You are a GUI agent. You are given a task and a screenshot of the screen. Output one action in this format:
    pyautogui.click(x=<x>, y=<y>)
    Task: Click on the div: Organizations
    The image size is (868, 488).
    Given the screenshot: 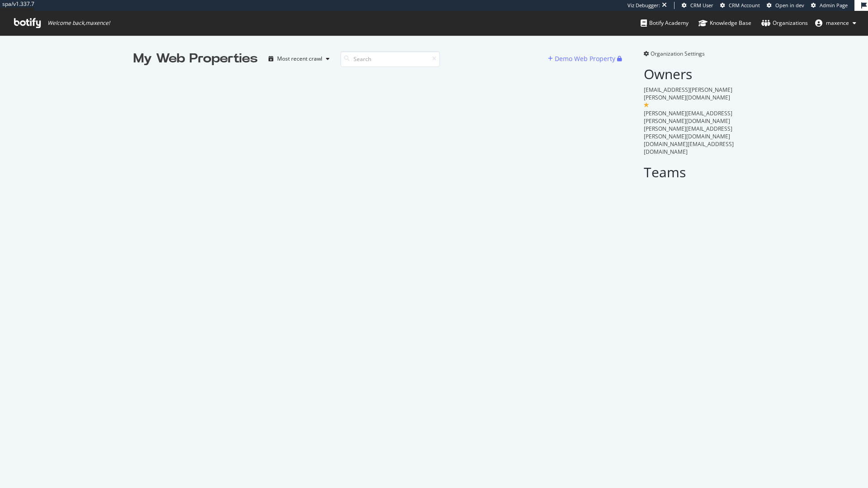 What is the action you would take?
    pyautogui.click(x=784, y=23)
    